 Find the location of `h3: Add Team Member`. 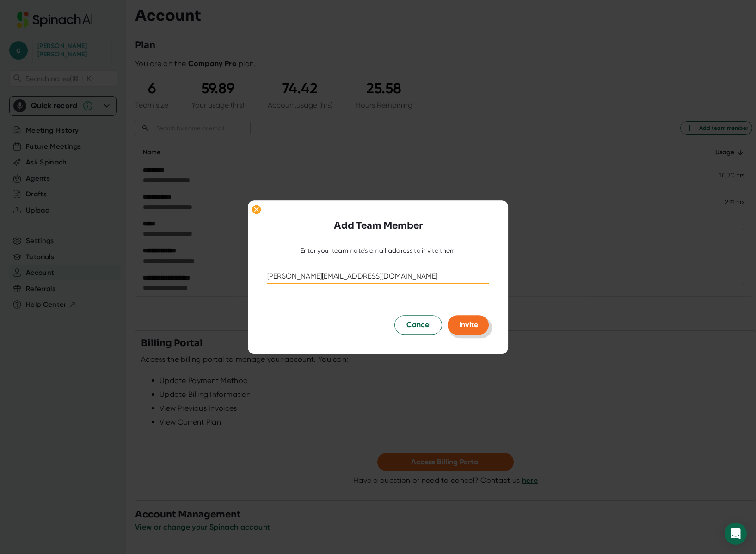

h3: Add Team Member is located at coordinates (378, 226).